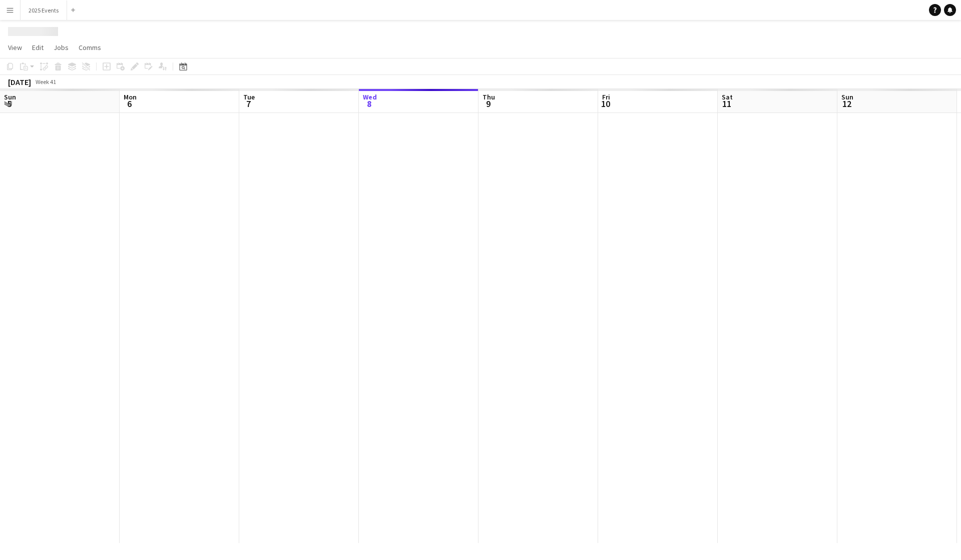 This screenshot has width=961, height=560. What do you see at coordinates (15, 47) in the screenshot?
I see `span: View` at bounding box center [15, 47].